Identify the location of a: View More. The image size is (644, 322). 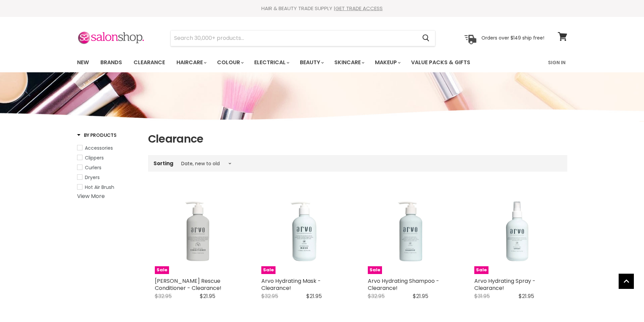
(91, 196).